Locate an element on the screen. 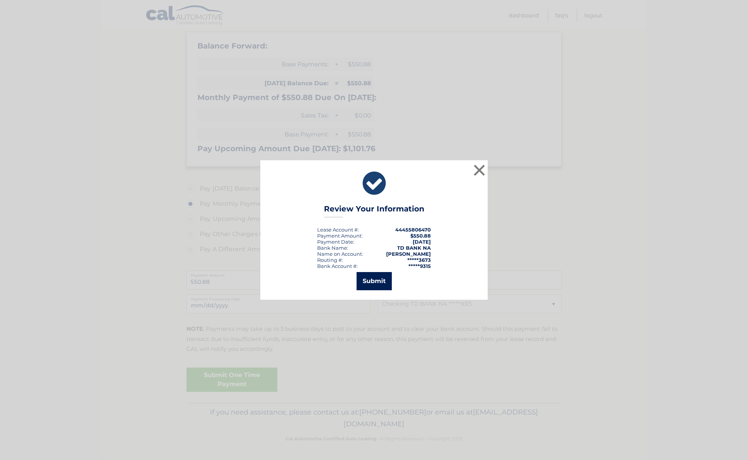 Image resolution: width=748 pixels, height=460 pixels. div: Bank Account #: is located at coordinates (337, 266).